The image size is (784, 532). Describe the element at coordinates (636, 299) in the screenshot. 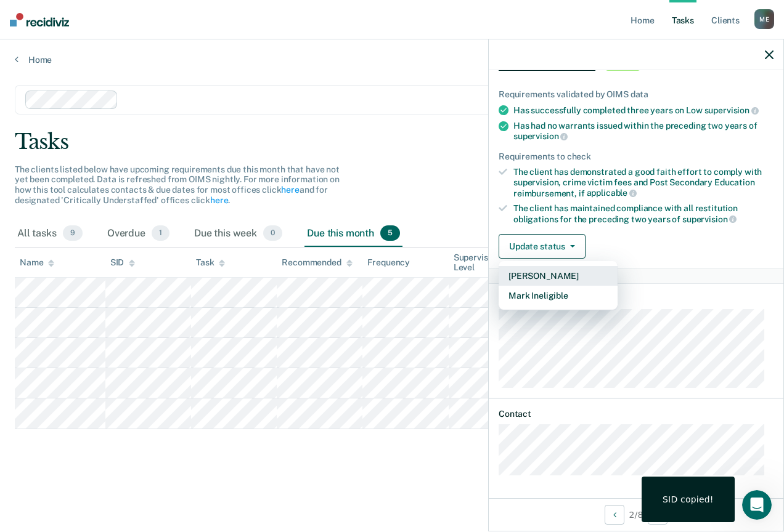

I see `dt: Supervision` at that location.